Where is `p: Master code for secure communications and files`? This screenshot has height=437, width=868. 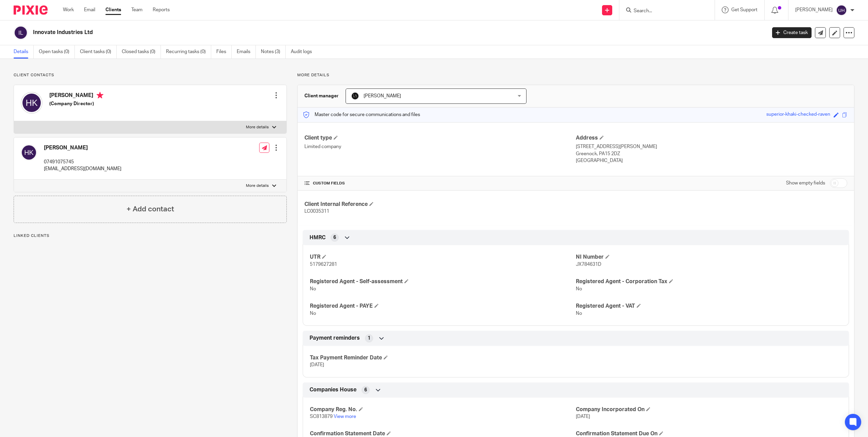
p: Master code for secure communications and files is located at coordinates (361, 115).